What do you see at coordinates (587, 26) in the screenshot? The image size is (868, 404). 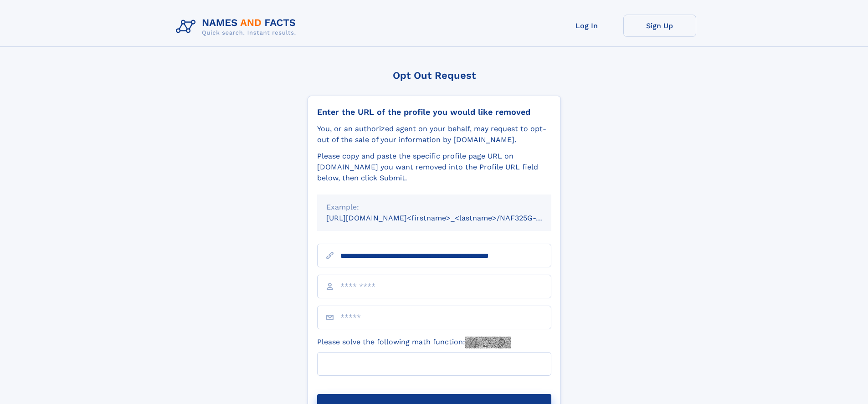 I see `a: Log In` at bounding box center [587, 26].